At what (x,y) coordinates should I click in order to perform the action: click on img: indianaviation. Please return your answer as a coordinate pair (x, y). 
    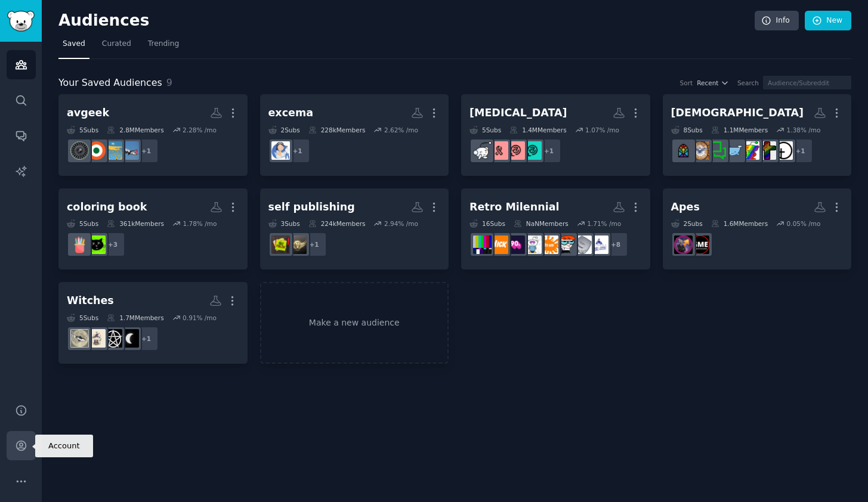
    Looking at the image, I should click on (96, 150).